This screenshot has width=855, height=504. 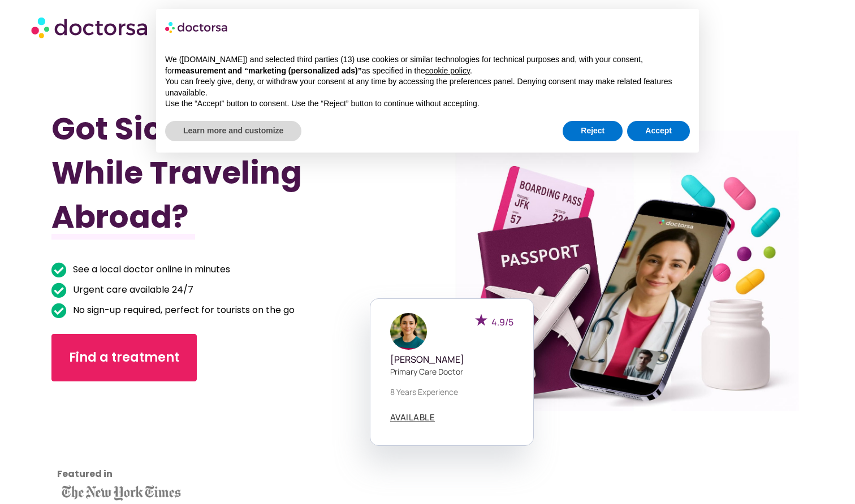 What do you see at coordinates (233, 131) in the screenshot?
I see `button: Learn more and customize` at bounding box center [233, 131].